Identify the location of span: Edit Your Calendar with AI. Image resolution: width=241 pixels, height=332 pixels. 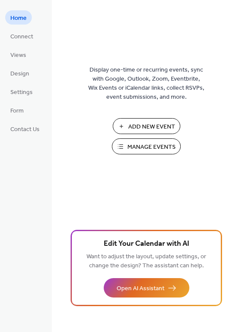
(147, 244).